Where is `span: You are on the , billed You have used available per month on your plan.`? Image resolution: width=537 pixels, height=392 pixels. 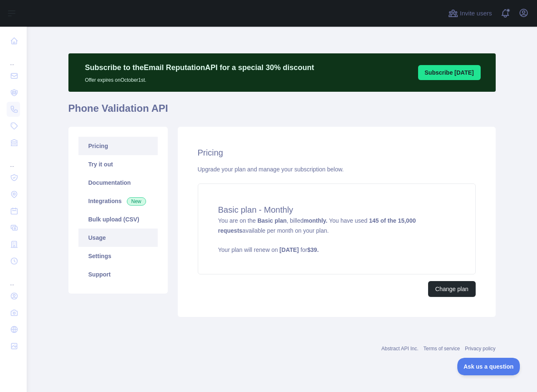 span: You are on the , billed You have used available per month on your plan. is located at coordinates (337, 235).